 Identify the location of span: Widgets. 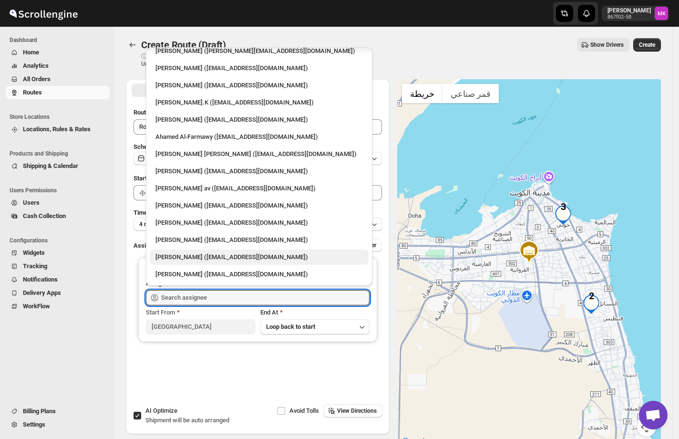
(34, 252).